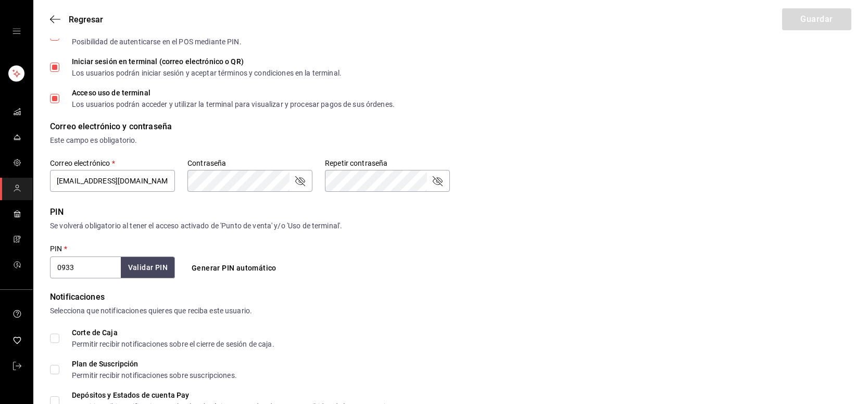 This screenshot has width=868, height=404. Describe the element at coordinates (86, 19) in the screenshot. I see `span: Regresar` at that location.